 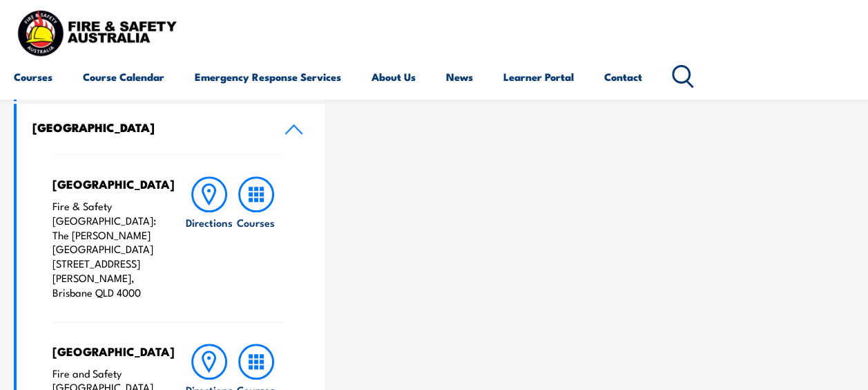 I want to click on a: Contact, so click(x=623, y=76).